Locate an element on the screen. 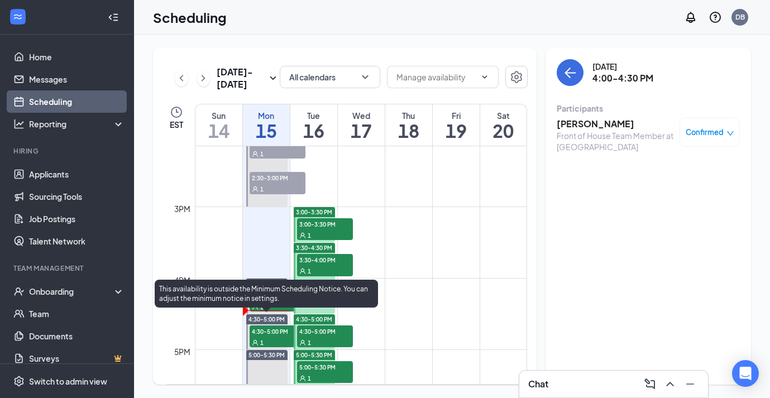 Image resolution: width=770 pixels, height=398 pixels. a: September 18, 2025 is located at coordinates (409, 125).